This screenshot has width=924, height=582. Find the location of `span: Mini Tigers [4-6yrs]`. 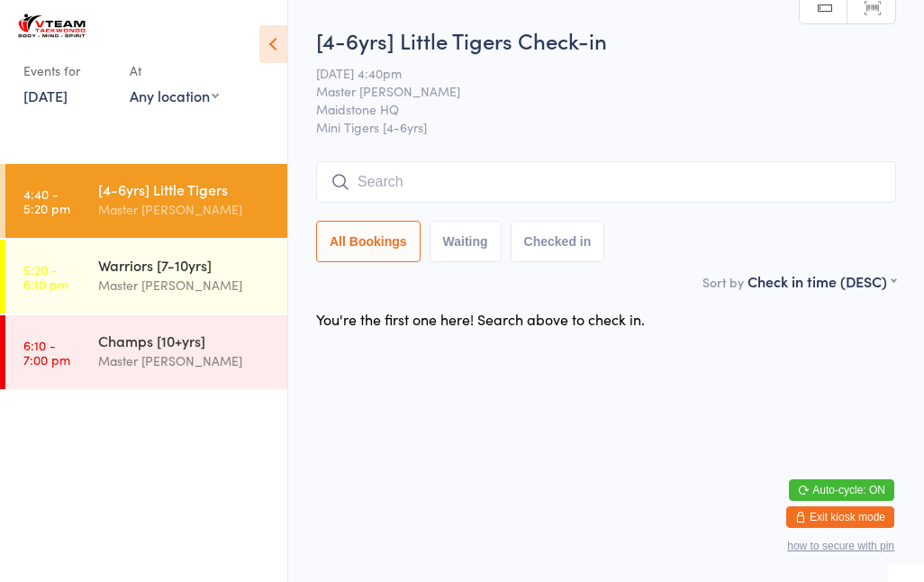

span: Mini Tigers [4-6yrs] is located at coordinates (606, 127).